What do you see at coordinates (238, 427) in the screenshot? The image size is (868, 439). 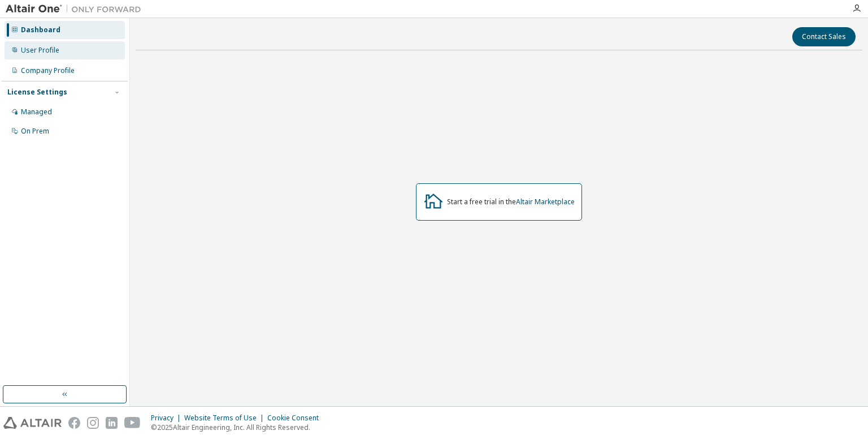 I see `p: © 2025 Altair Engineering, Inc. All Rights Reserved.` at bounding box center [238, 427].